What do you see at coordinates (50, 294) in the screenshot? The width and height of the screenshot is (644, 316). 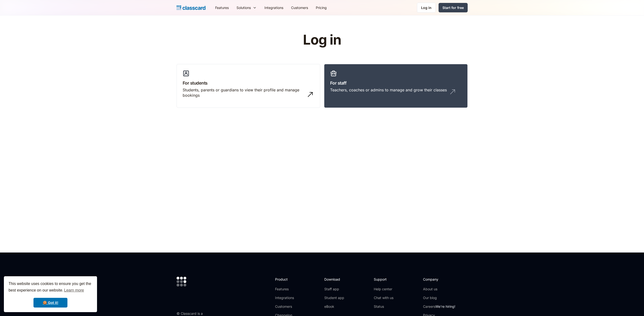 I see `div: cookieconsent` at bounding box center [50, 294].